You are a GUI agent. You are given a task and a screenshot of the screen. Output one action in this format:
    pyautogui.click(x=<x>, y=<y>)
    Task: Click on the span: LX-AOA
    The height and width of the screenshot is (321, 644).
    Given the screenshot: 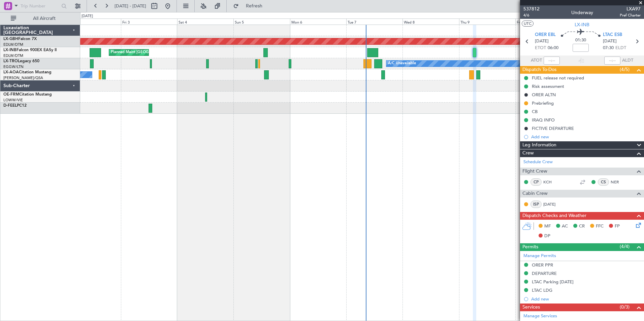 What is the action you would take?
    pyautogui.click(x=11, y=72)
    